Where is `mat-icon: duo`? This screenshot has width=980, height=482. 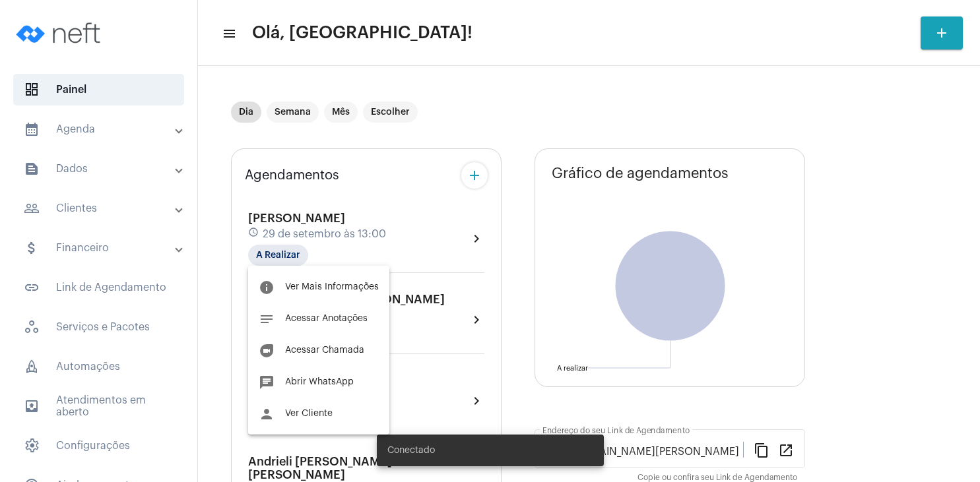 mat-icon: duo is located at coordinates (266, 351).